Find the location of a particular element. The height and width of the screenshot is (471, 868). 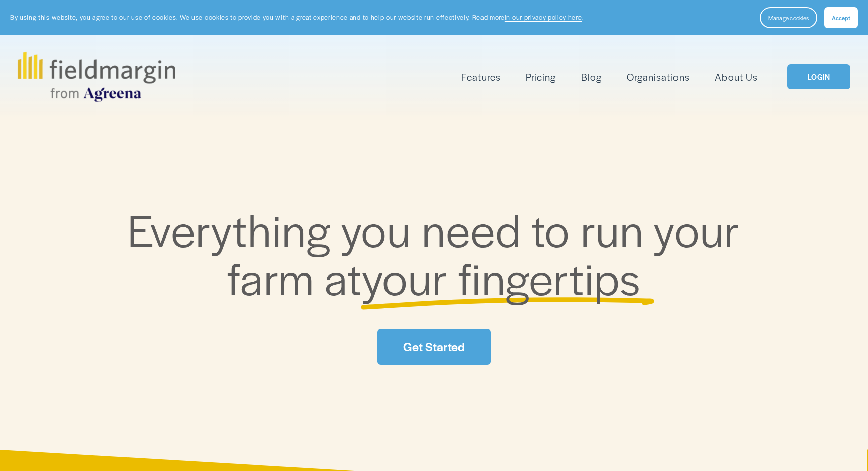

span: Features is located at coordinates (480, 77).